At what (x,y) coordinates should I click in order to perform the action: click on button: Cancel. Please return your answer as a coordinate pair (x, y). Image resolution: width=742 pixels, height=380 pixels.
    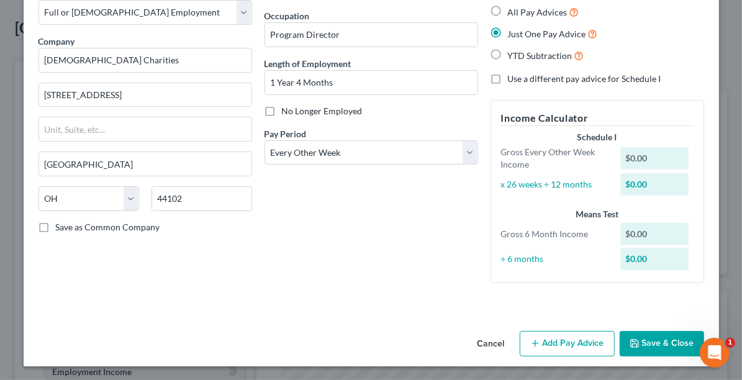
    Looking at the image, I should click on (491, 344).